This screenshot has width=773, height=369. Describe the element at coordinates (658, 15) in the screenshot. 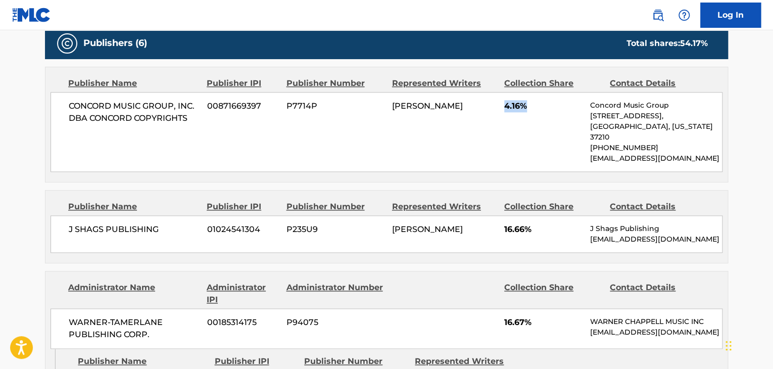

I see `a: Public Search` at that location.